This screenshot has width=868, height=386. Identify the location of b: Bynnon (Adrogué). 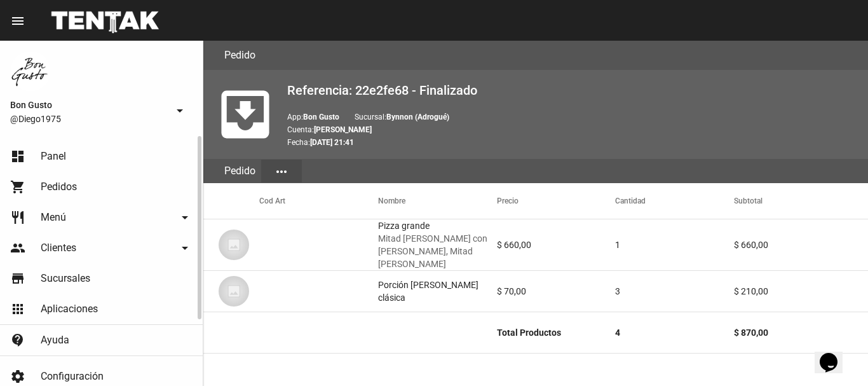
(418, 117).